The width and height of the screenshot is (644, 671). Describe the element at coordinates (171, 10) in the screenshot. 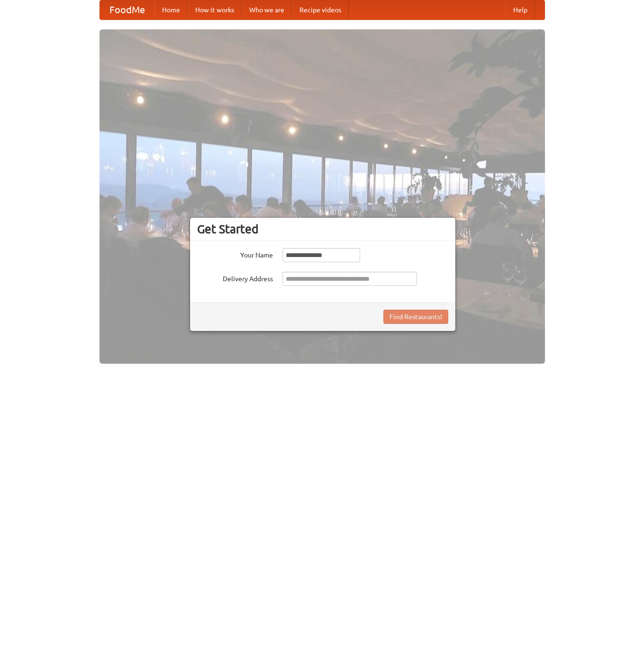

I see `a: Home` at that location.